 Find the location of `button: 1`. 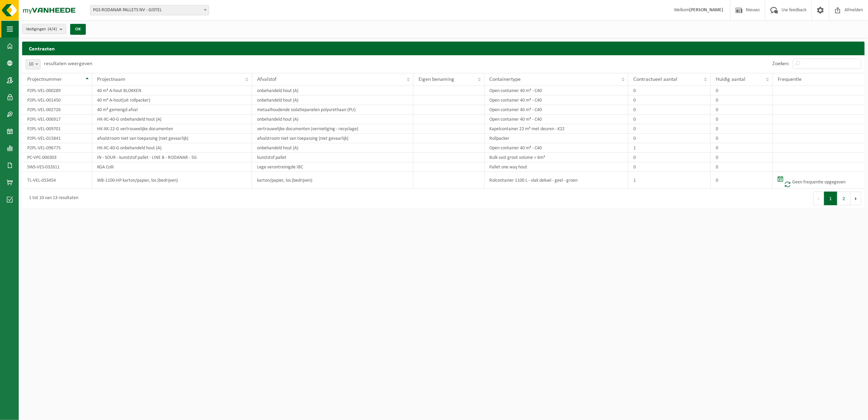

button: 1 is located at coordinates (830, 198).